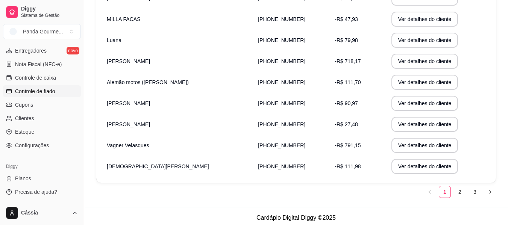 Image resolution: width=508 pixels, height=225 pixels. I want to click on a: Entregadoresnovo, so click(42, 51).